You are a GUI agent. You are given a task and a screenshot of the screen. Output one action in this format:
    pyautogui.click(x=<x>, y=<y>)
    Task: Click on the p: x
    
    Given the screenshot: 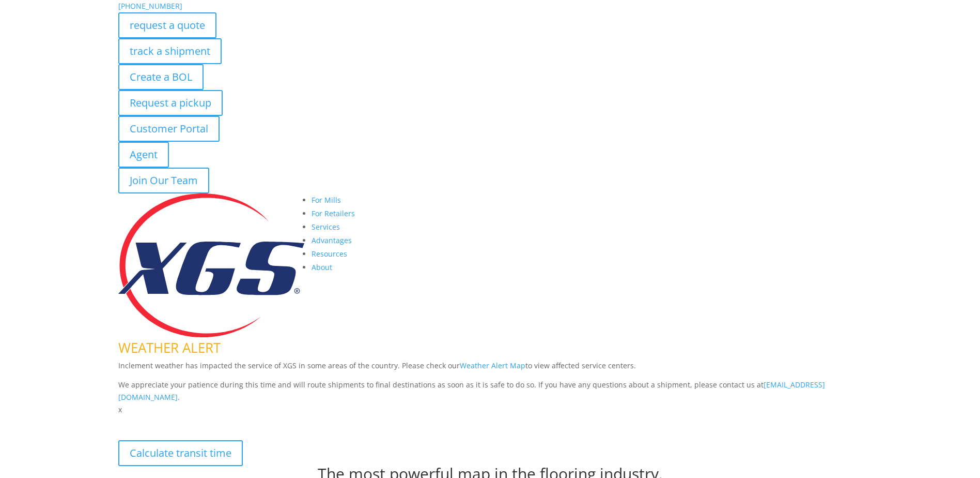 What is the action you would take?
    pyautogui.click(x=490, y=409)
    